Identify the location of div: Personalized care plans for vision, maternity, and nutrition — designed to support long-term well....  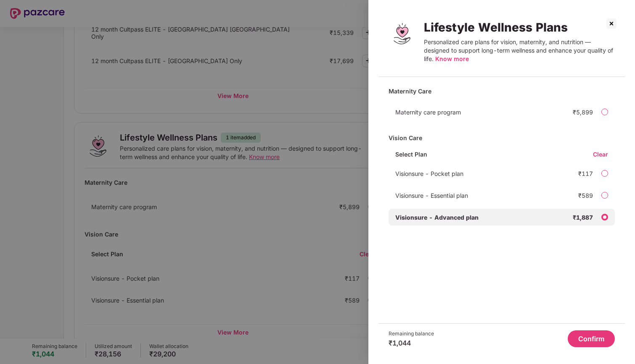
(519, 50).